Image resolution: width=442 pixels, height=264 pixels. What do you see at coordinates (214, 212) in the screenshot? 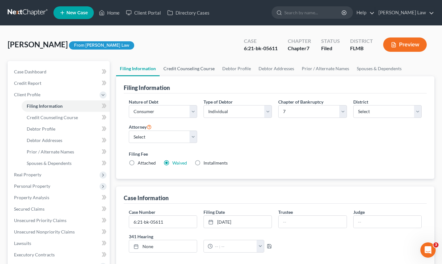
I see `label: Filing Date` at bounding box center [214, 212].